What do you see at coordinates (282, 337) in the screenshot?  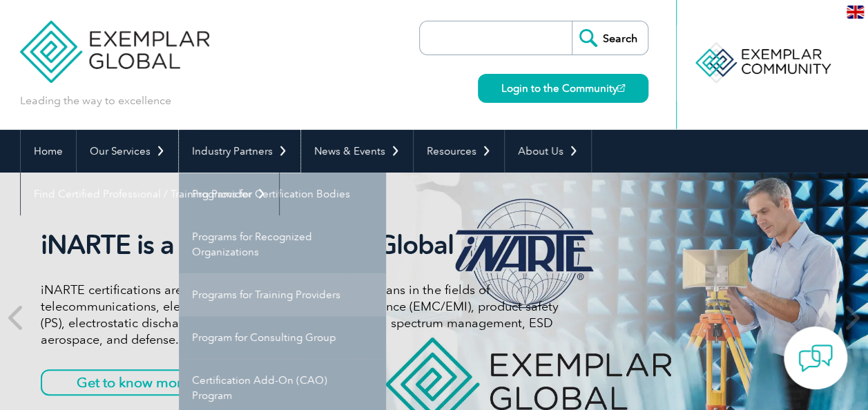 I see `a: Program for Consulting Group` at bounding box center [282, 337].